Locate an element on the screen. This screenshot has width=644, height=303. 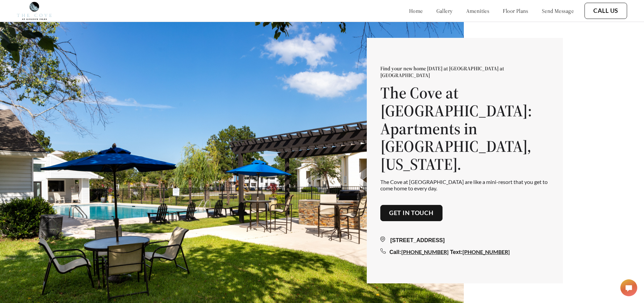
a: send message is located at coordinates (558, 11).